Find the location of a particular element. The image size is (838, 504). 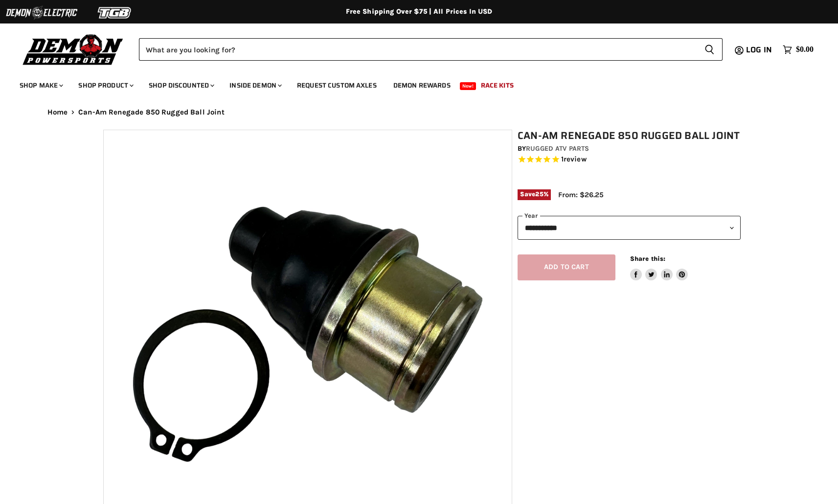

a: $0.00 is located at coordinates (798, 49).